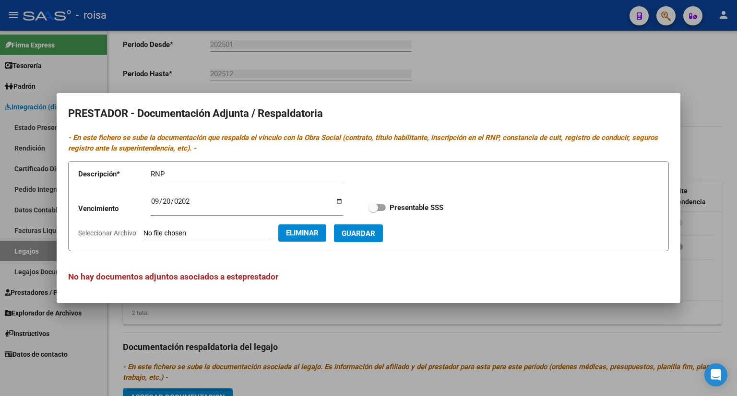  Describe the element at coordinates (369, 114) in the screenshot. I see `h2: PRESTADOR - Documentación Adjunta / Respaldatoria` at that location.